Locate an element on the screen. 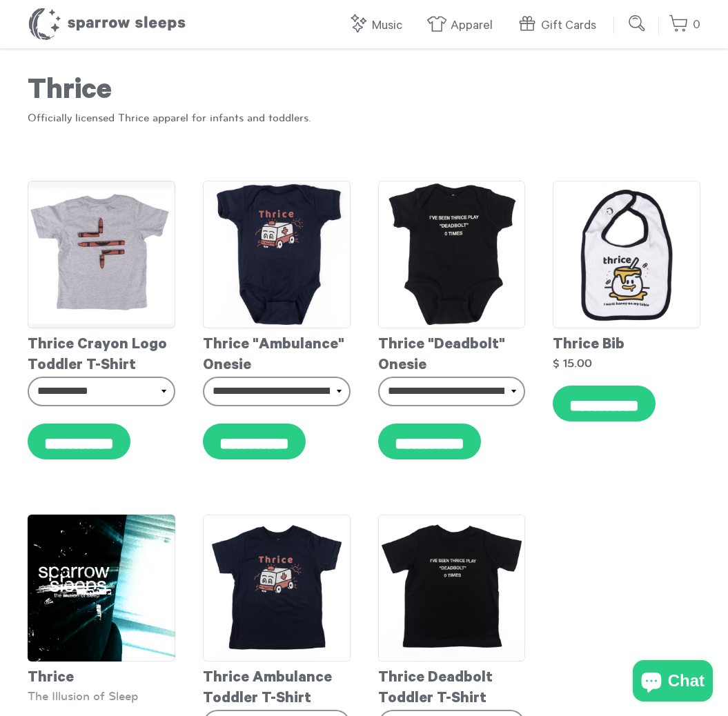 The image size is (728, 716). div: Thrice Deadbolt Toddler T-Shirt is located at coordinates (452, 685).